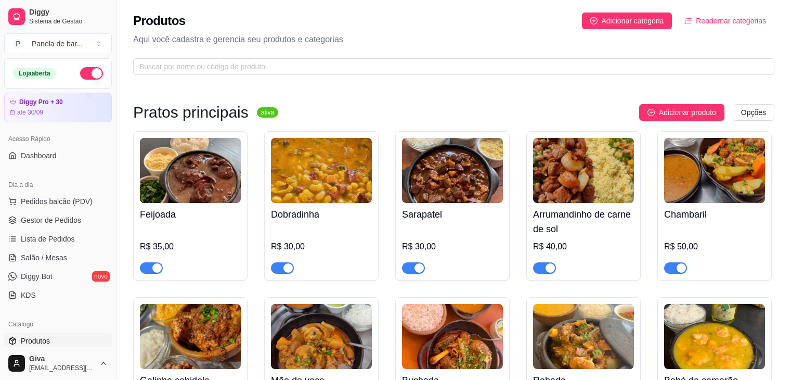 The height and width of the screenshot is (380, 791). Describe the element at coordinates (190, 214) in the screenshot. I see `h4: Feijoada` at that location.